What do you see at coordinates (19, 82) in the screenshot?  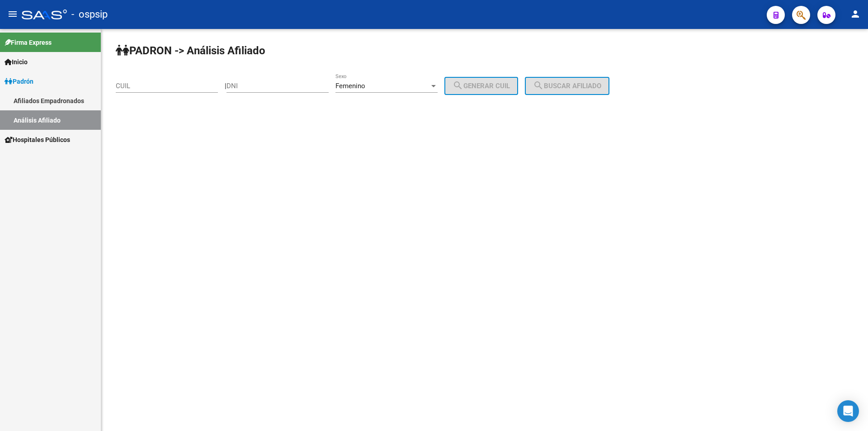 I see `span: Padrón` at bounding box center [19, 82].